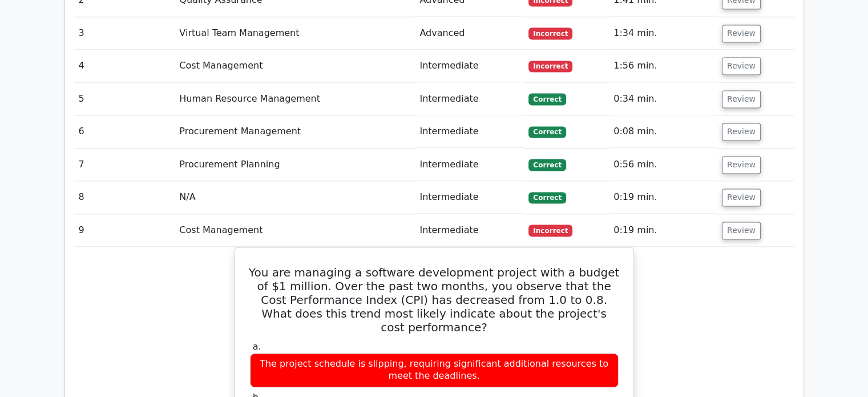 Image resolution: width=868 pixels, height=397 pixels. Describe the element at coordinates (124, 66) in the screenshot. I see `td: 4` at that location.